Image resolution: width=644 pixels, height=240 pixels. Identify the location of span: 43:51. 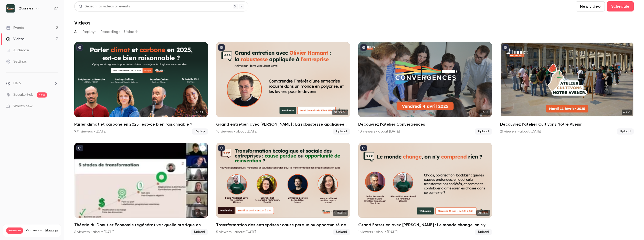
(626, 113).